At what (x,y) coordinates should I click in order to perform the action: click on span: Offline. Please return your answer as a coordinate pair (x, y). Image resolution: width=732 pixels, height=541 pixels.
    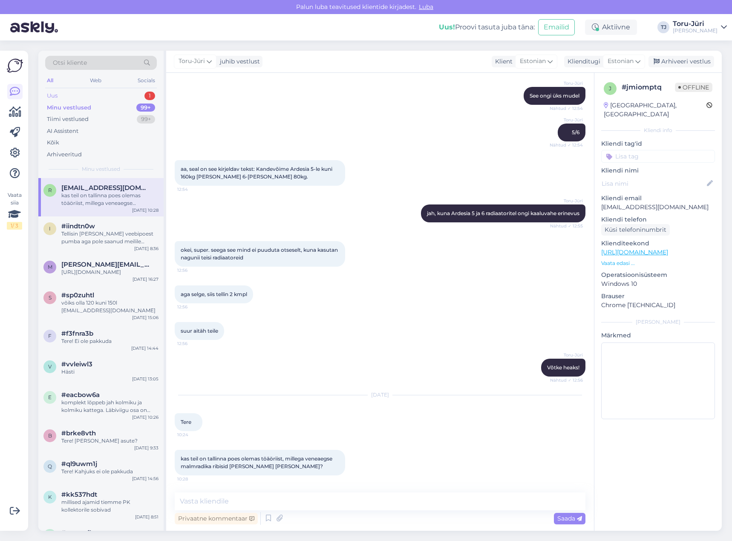
    Looking at the image, I should click on (694, 87).